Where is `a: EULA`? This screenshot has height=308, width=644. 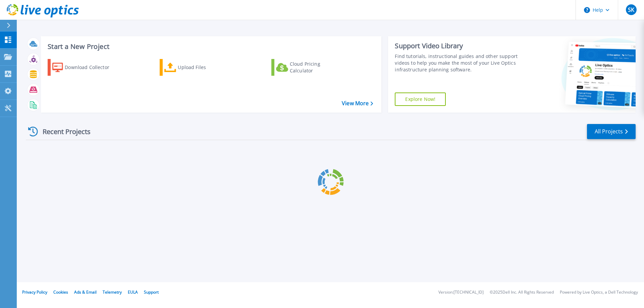
a: EULA is located at coordinates (133, 292).